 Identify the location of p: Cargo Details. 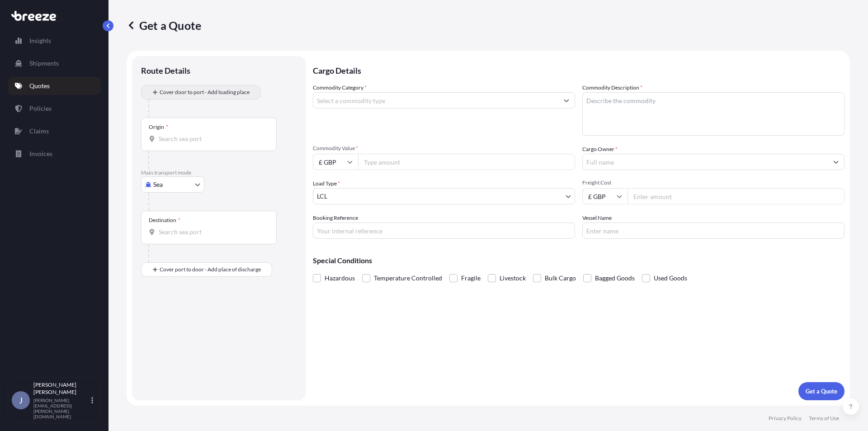
(579, 69).